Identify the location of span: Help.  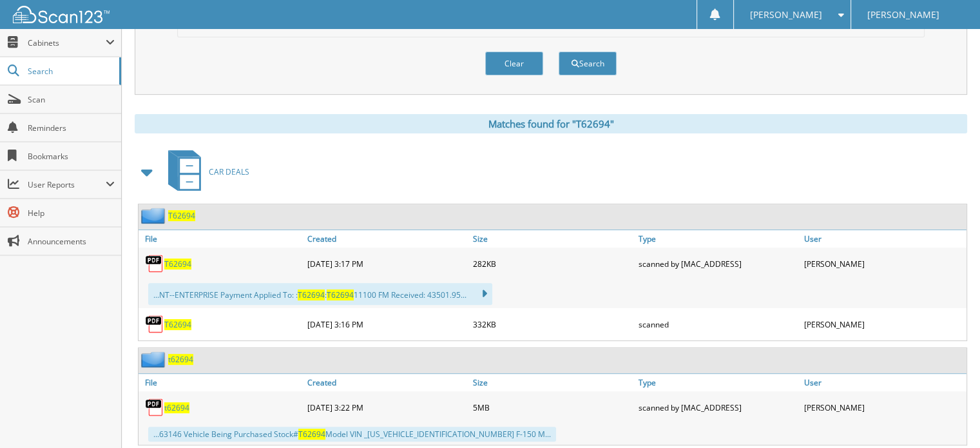
(71, 213).